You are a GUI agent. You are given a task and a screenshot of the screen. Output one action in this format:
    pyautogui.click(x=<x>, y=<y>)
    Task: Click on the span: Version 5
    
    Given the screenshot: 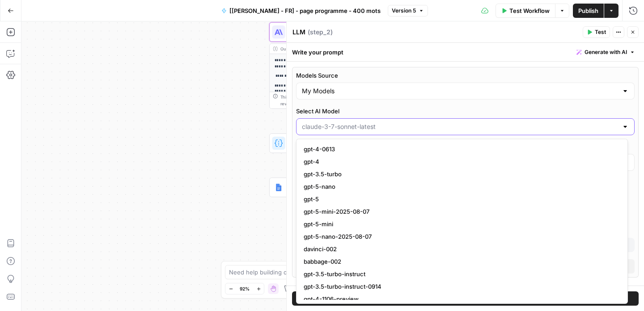 What is the action you would take?
    pyautogui.click(x=404, y=11)
    